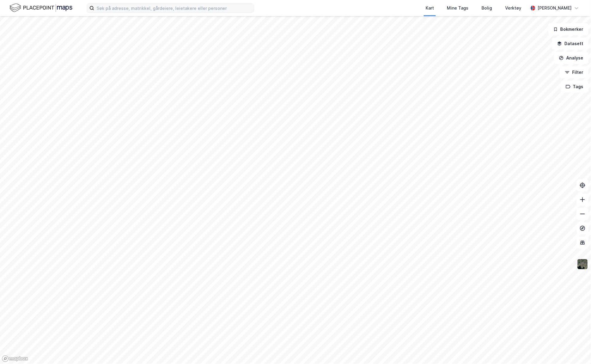 Image resolution: width=591 pixels, height=364 pixels. Describe the element at coordinates (576, 350) in the screenshot. I see `div: Kontrollprogram for chat` at that location.